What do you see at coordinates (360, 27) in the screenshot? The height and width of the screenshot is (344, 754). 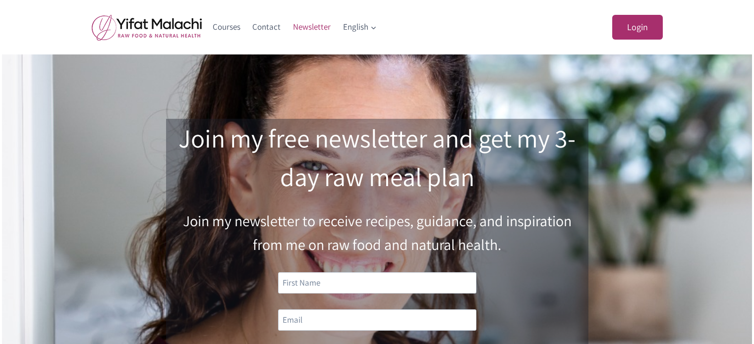 I see `span: English` at bounding box center [360, 27].